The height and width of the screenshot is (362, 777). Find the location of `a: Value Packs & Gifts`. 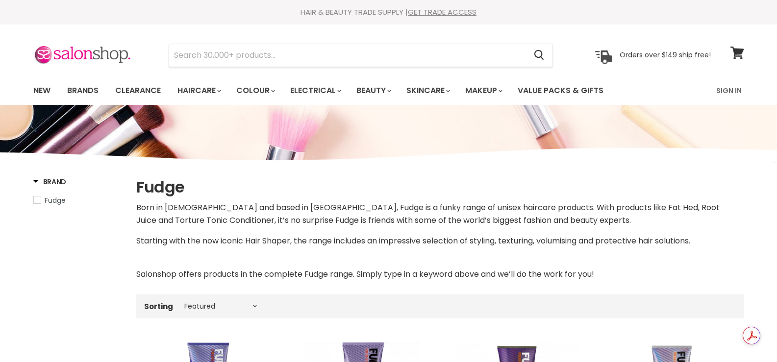

a: Value Packs & Gifts is located at coordinates (560, 91).